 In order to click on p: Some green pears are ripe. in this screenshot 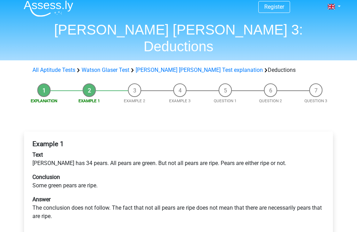, I will do `click(179, 181)`.